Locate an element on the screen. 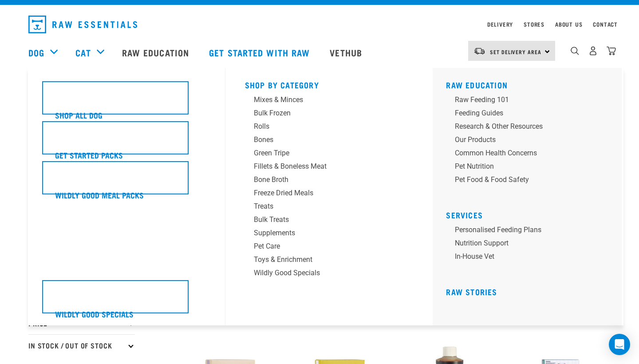 The image size is (639, 364). a: Raw Feeding 101 is located at coordinates (531, 101).